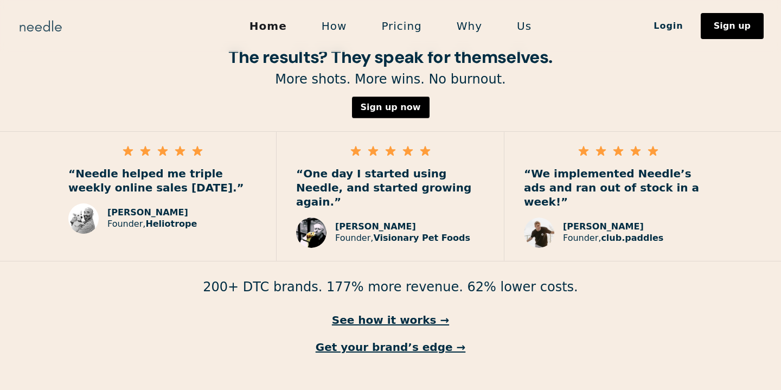 The height and width of the screenshot is (390, 781). What do you see at coordinates (733, 26) in the screenshot?
I see `div: Sign up` at bounding box center [733, 26].